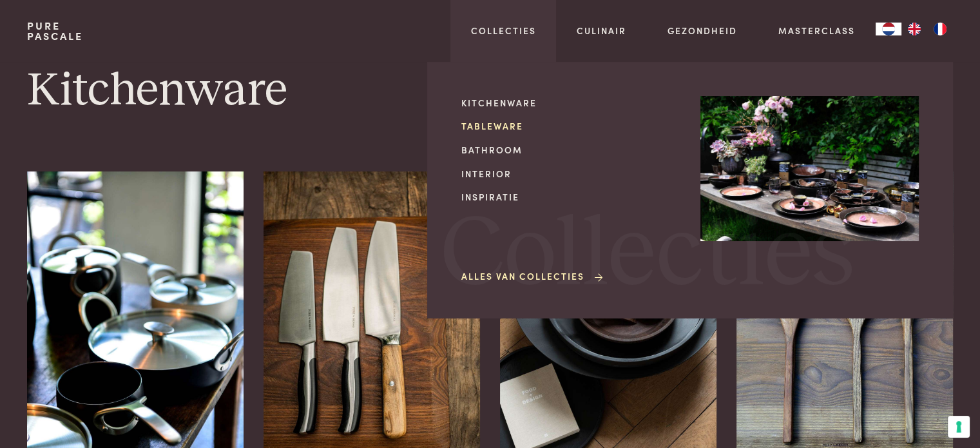 The image size is (980, 448). I want to click on a: Culinair, so click(601, 31).